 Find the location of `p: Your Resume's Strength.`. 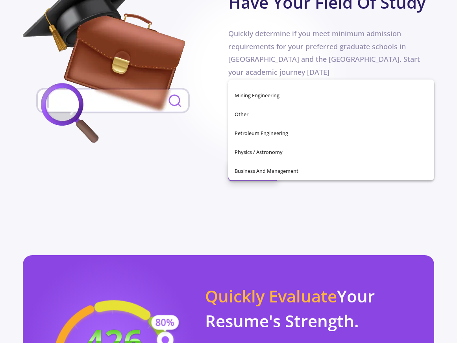

p: Your Resume's Strength. is located at coordinates (315, 308).